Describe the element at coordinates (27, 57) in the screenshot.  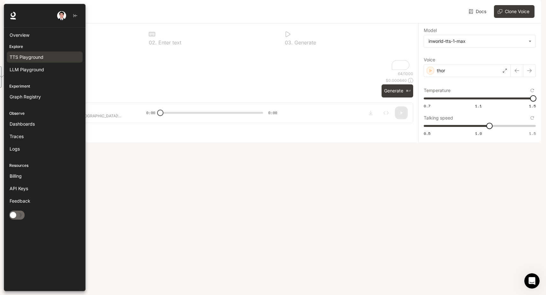
I see `span: TTS Playground` at that location.